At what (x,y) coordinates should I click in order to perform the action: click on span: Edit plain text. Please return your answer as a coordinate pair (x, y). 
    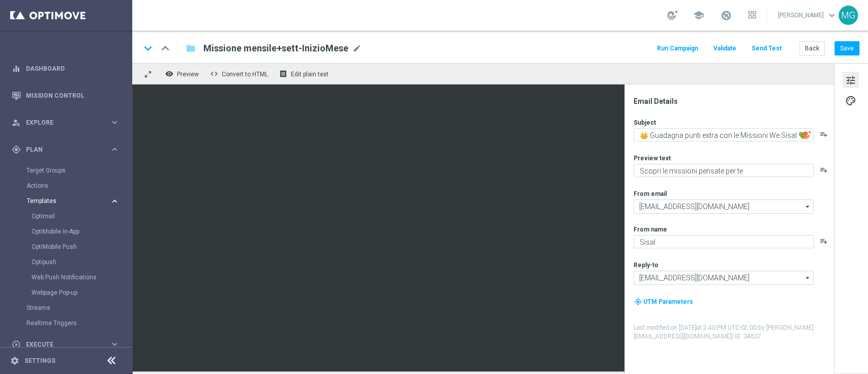
    Looking at the image, I should click on (309, 74).